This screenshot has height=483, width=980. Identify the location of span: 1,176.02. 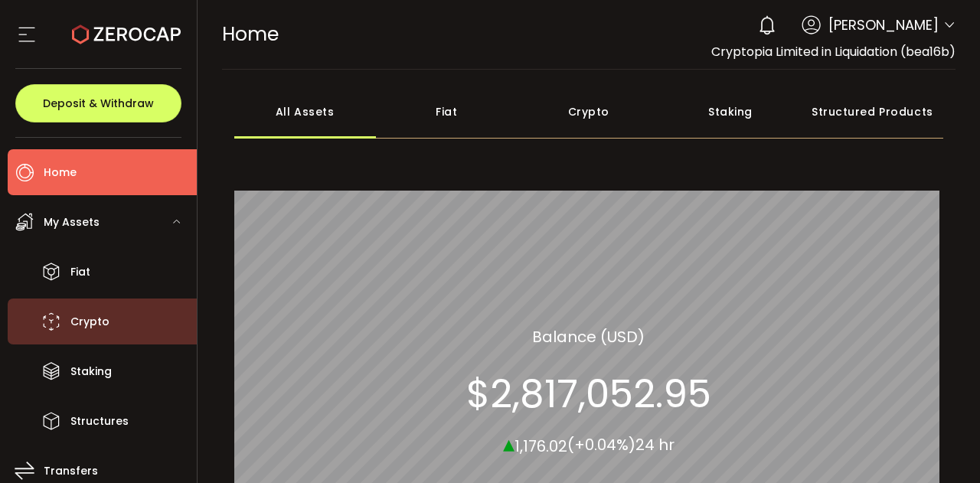
(540, 446).